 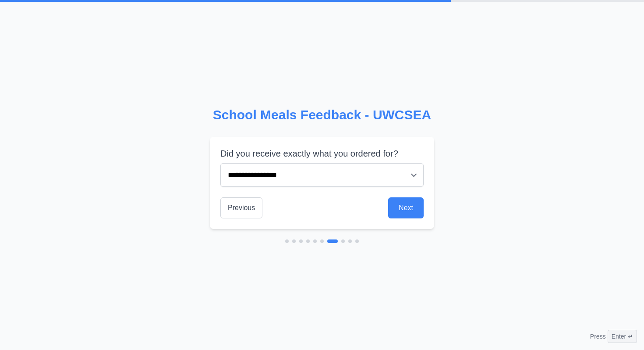 What do you see at coordinates (322, 153) in the screenshot?
I see `label: Did you receive exactly what you ordered for?` at bounding box center [322, 153].